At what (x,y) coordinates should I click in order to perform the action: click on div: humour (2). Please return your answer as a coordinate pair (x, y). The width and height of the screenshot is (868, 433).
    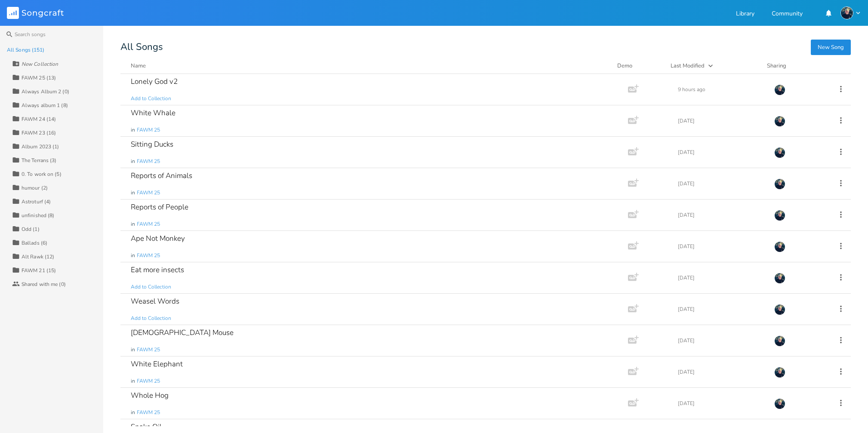
    Looking at the image, I should click on (34, 188).